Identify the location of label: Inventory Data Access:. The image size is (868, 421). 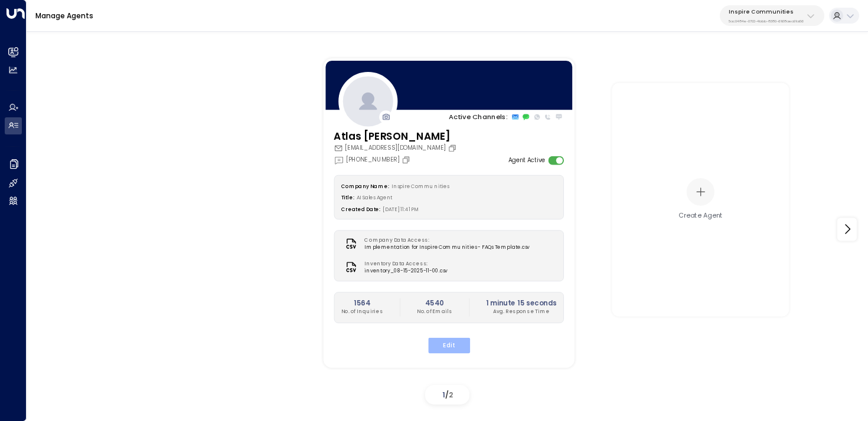
(404, 264).